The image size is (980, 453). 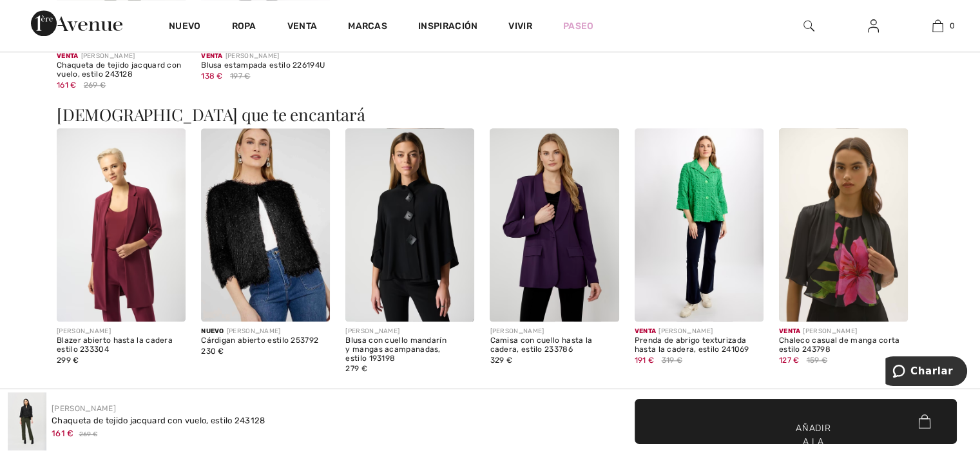 I want to click on font: 197 €, so click(x=240, y=76).